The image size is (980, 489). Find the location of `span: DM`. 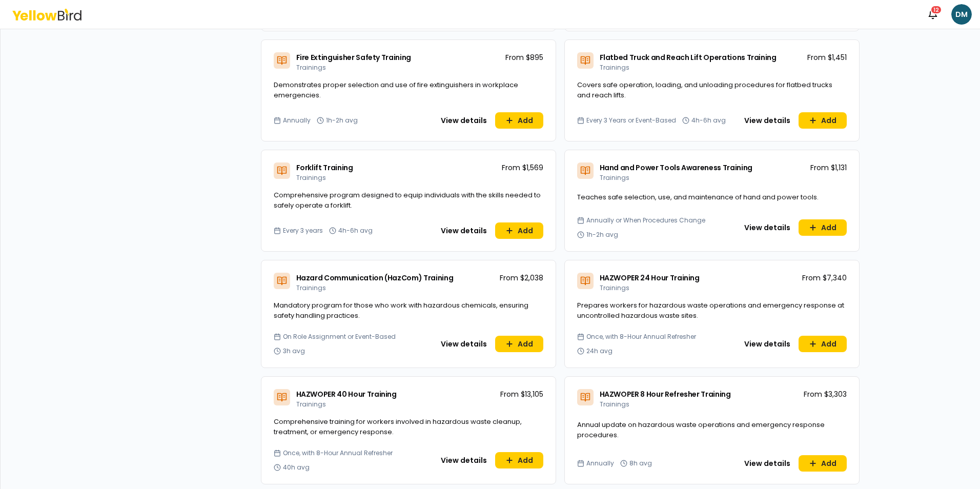

span: DM is located at coordinates (961, 14).